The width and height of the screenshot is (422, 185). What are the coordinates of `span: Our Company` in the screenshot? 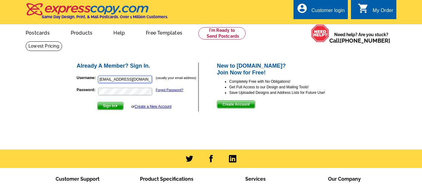 It's located at (344, 179).